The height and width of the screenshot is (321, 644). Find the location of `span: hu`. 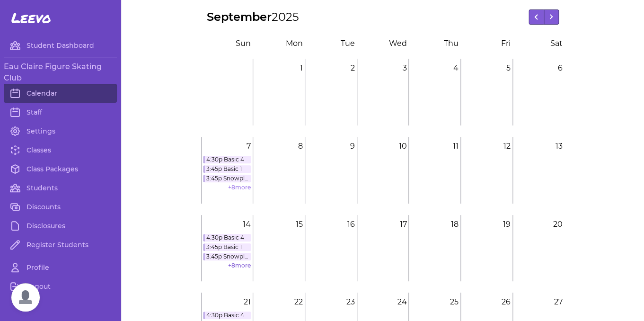

span: hu is located at coordinates (453, 43).